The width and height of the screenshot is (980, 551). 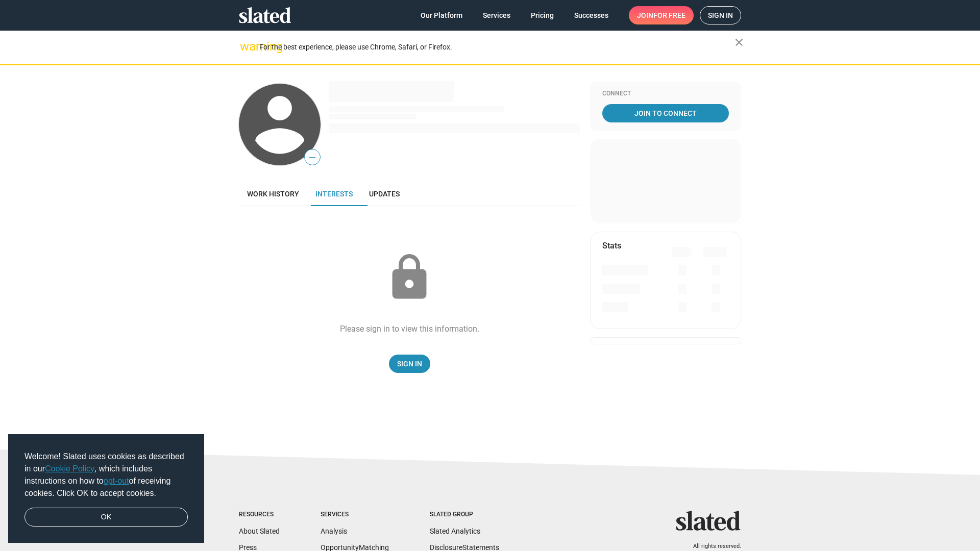 What do you see at coordinates (116, 480) in the screenshot?
I see `a: opt-out` at bounding box center [116, 480].